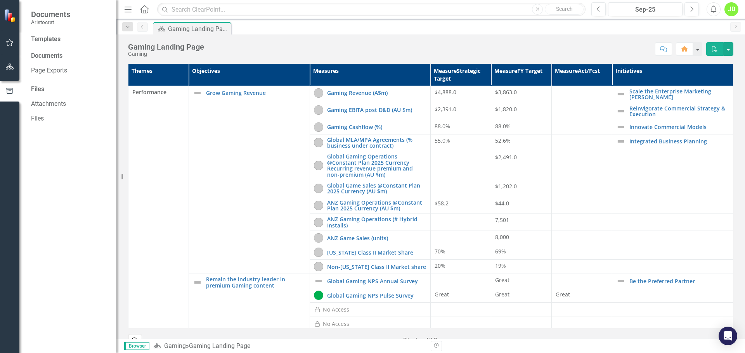 The image size is (745, 353). I want to click on span: 70%, so click(440, 251).